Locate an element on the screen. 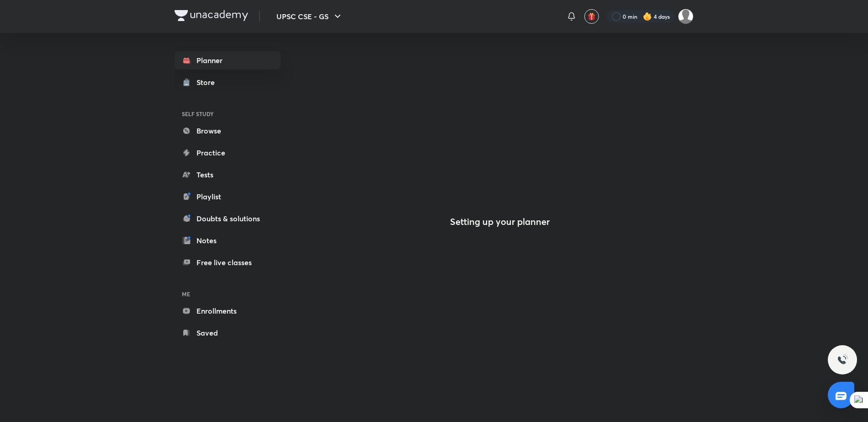 This screenshot has width=868, height=422. a: Saved is located at coordinates (228, 333).